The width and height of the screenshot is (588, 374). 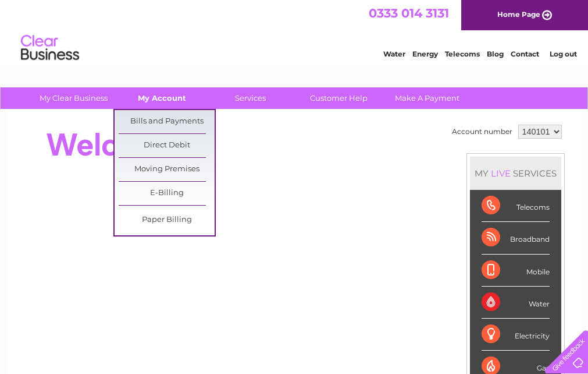 I want to click on div: Electricity, so click(x=516, y=334).